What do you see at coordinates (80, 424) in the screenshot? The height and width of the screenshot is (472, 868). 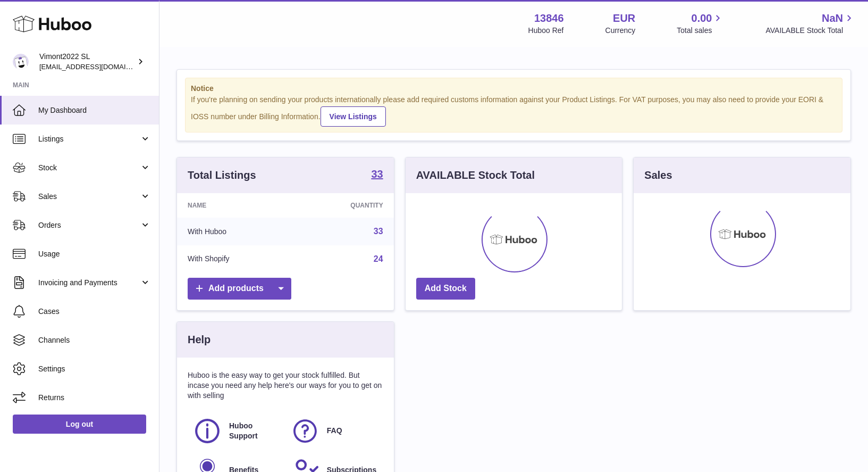 I see `a: Log out` at bounding box center [80, 424].